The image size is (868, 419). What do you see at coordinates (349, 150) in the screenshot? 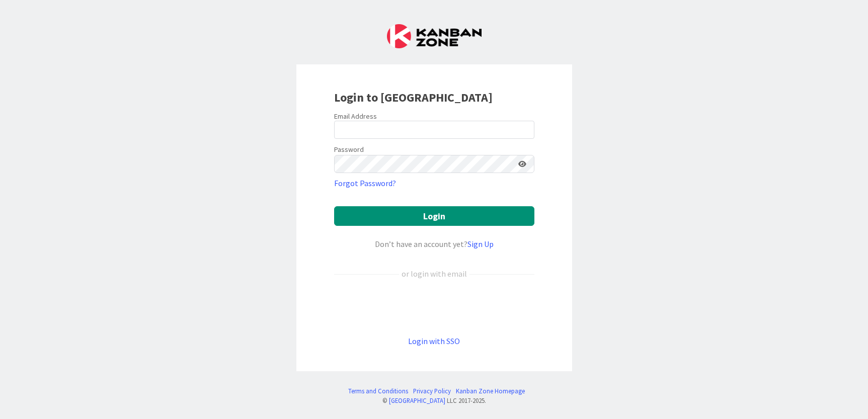
I see `label: Password` at bounding box center [349, 150].